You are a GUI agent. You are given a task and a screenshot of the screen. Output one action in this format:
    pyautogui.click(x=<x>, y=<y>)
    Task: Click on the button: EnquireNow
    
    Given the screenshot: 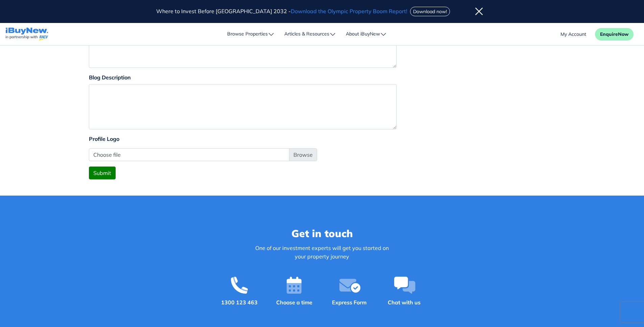 What is the action you would take?
    pyautogui.click(x=614, y=34)
    